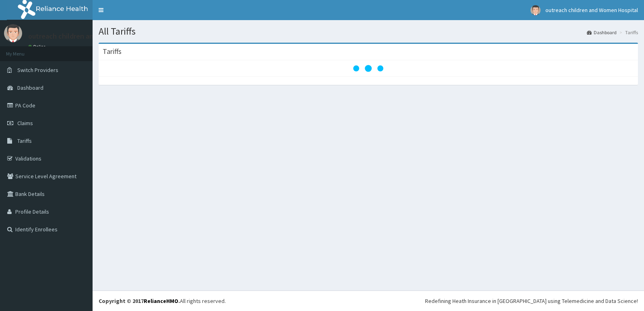 This screenshot has height=311, width=644. Describe the element at coordinates (25, 141) in the screenshot. I see `span: Tariffs` at that location.